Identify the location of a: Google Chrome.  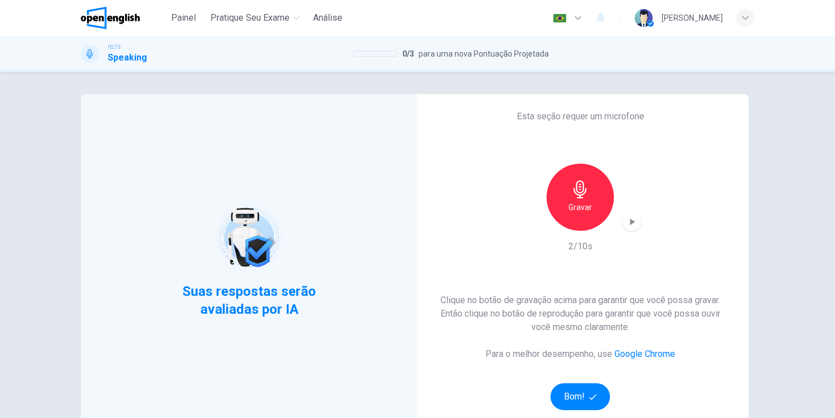
(644, 354).